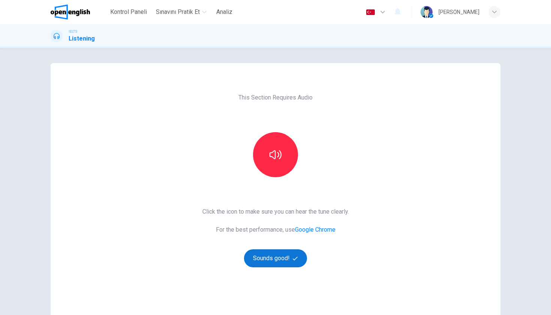 The height and width of the screenshot is (315, 551). Describe the element at coordinates (276, 258) in the screenshot. I see `button: Sounds good!` at that location.